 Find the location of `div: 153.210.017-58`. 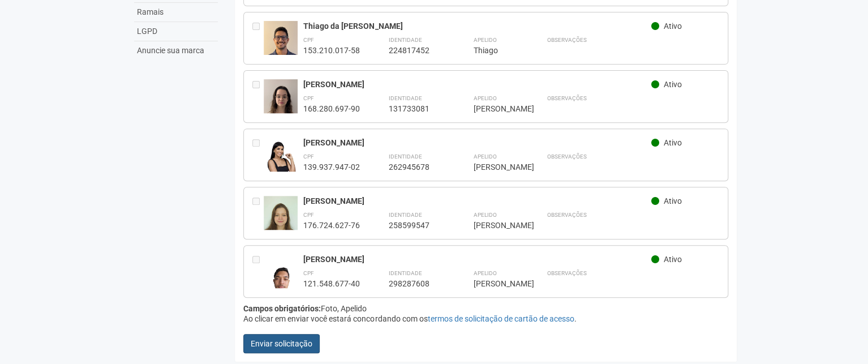

div: 153.210.017-58 is located at coordinates (331, 50).